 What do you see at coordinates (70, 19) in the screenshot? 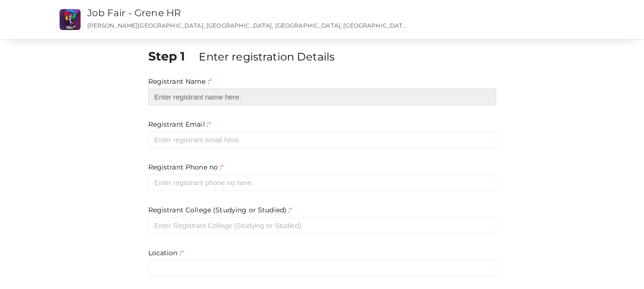
I see `img: CS2O7UHK_small.png` at bounding box center [70, 19].